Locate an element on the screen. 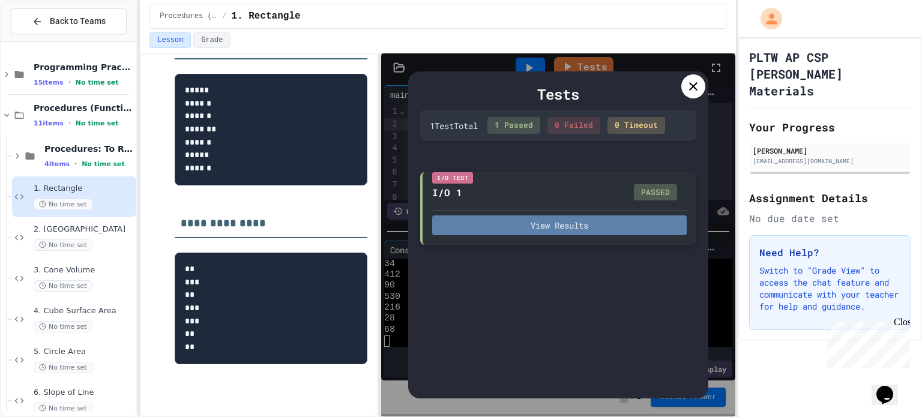 Image resolution: width=922 pixels, height=417 pixels. span: 3. Cone Volume is located at coordinates (83, 270).